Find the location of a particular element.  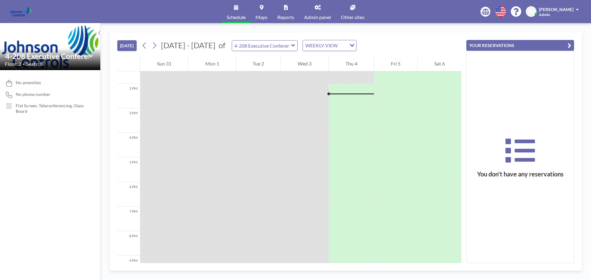

span: No phone number is located at coordinates (33, 94).